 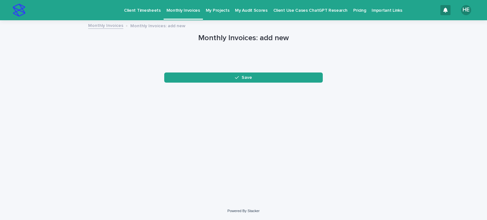 I want to click on span: Save, so click(x=247, y=78).